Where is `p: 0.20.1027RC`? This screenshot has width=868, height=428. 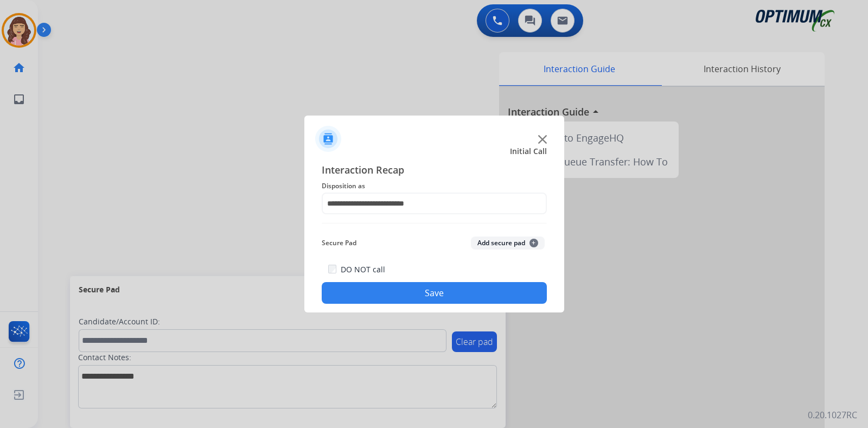
p: 0.20.1027RC is located at coordinates (832, 415).